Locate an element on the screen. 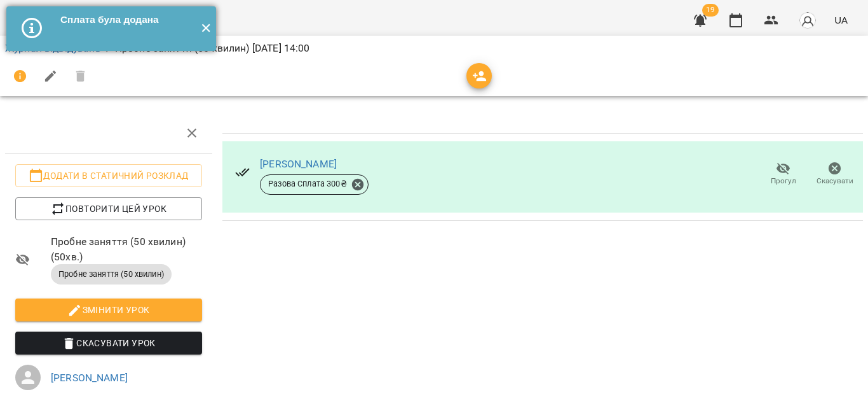 This screenshot has width=868, height=408. span: Змінити урок is located at coordinates (109, 310).